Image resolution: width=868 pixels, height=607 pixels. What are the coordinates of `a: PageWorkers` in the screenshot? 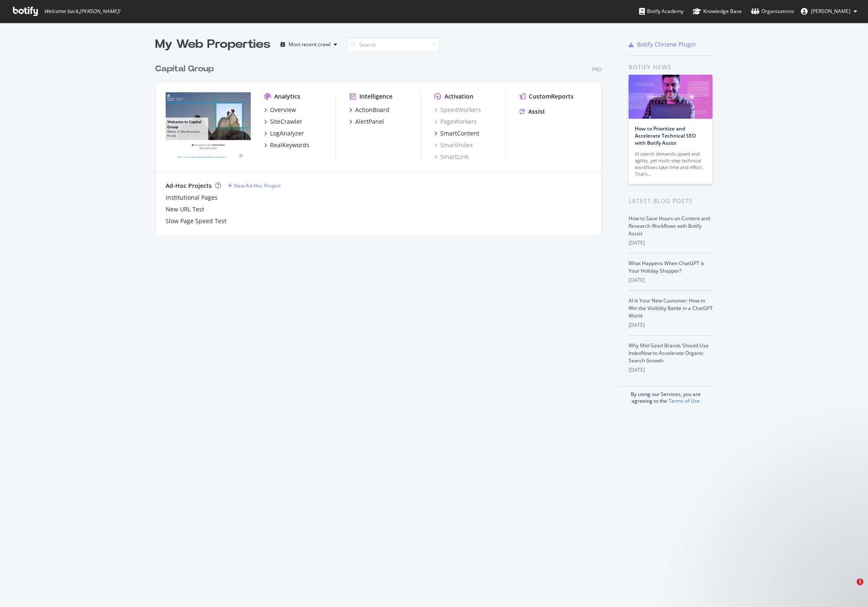 It's located at (456, 121).